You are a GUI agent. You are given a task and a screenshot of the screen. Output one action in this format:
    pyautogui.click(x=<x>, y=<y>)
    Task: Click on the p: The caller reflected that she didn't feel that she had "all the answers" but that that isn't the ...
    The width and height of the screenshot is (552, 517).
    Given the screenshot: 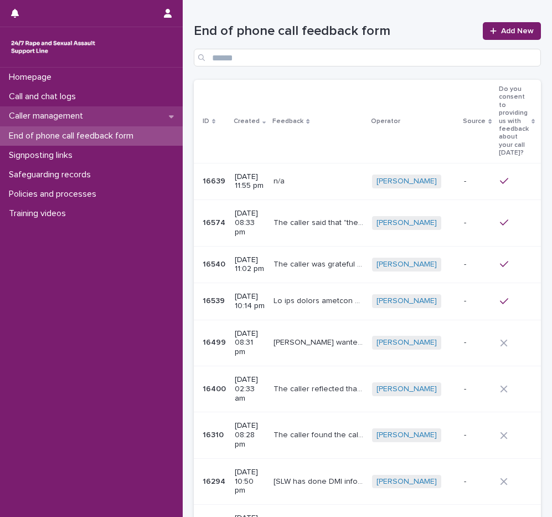 What is the action you would take?
    pyautogui.click(x=320, y=388)
    